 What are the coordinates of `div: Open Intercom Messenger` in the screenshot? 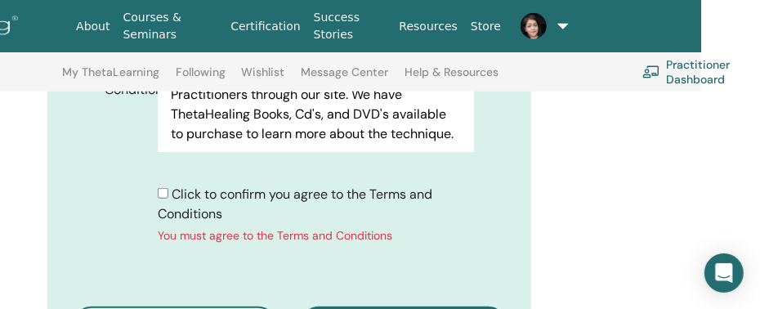 It's located at (724, 273).